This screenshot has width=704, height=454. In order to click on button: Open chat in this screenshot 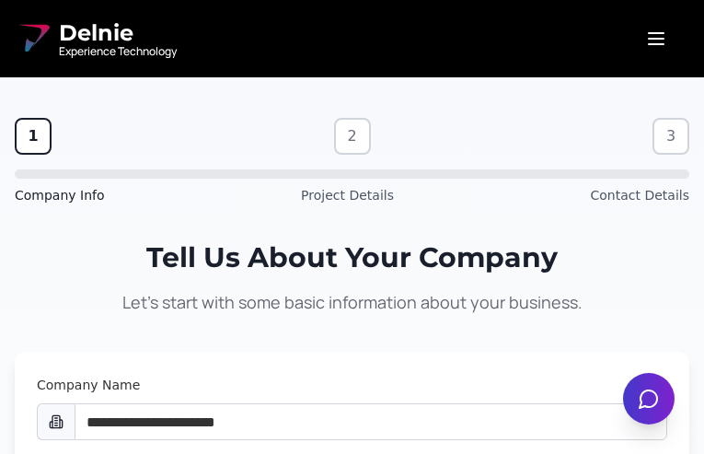, I will do `click(649, 399)`.